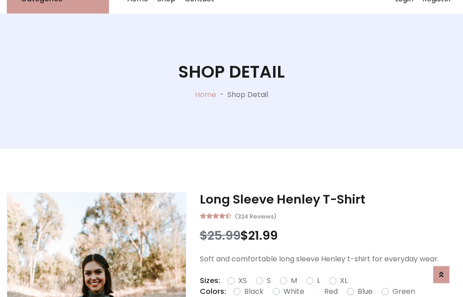 Image resolution: width=463 pixels, height=297 pixels. Describe the element at coordinates (255, 216) in the screenshot. I see `small: (324 Reviews)` at that location.